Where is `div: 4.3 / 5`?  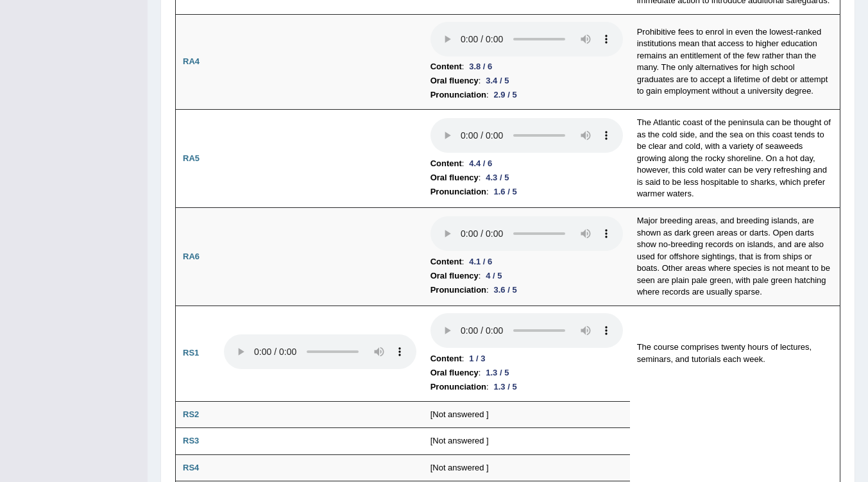
div: 4.3 / 5 is located at coordinates (497, 177).